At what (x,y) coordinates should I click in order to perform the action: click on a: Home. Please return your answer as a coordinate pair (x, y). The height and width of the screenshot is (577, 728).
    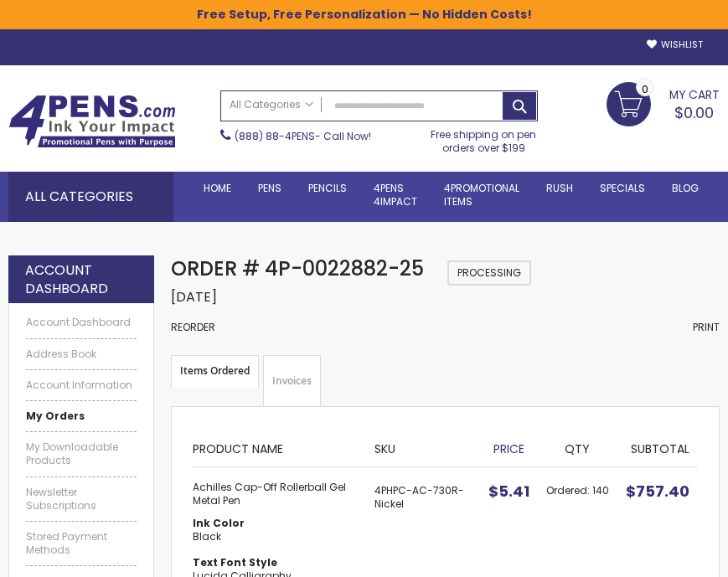
    Looking at the image, I should click on (217, 188).